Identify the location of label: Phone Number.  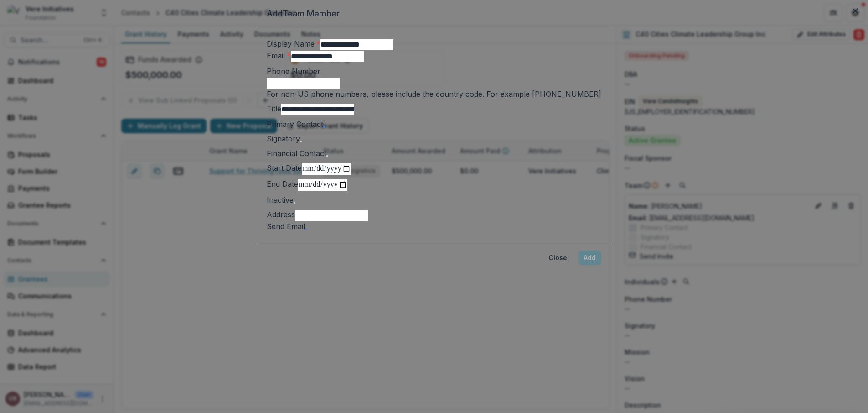
(294, 71).